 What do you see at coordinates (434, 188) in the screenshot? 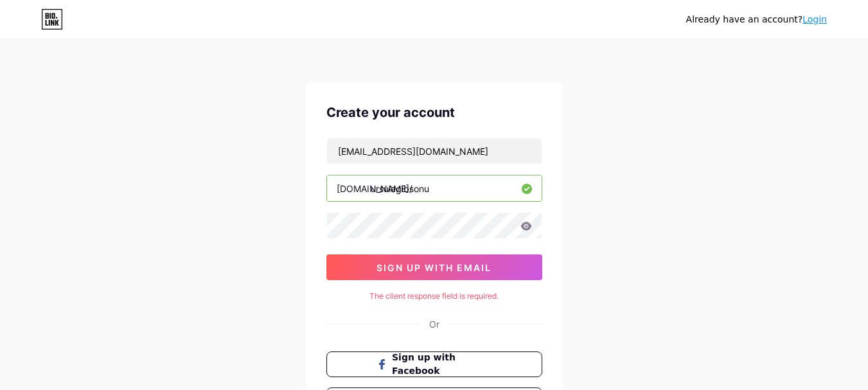
I see `input: username` at bounding box center [434, 188].